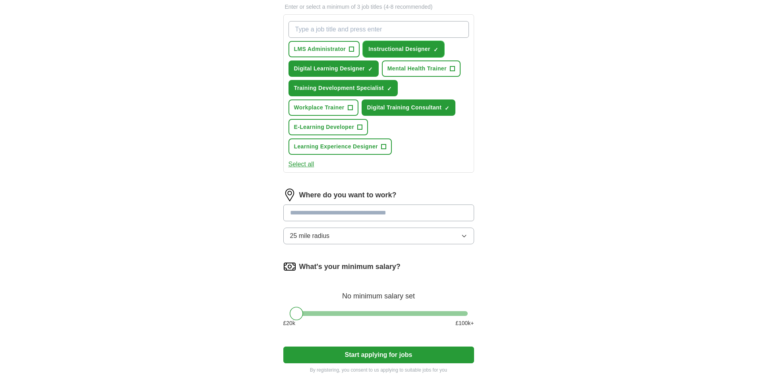  Describe the element at coordinates (421, 68) in the screenshot. I see `button: Mental Health Trainer` at that location.